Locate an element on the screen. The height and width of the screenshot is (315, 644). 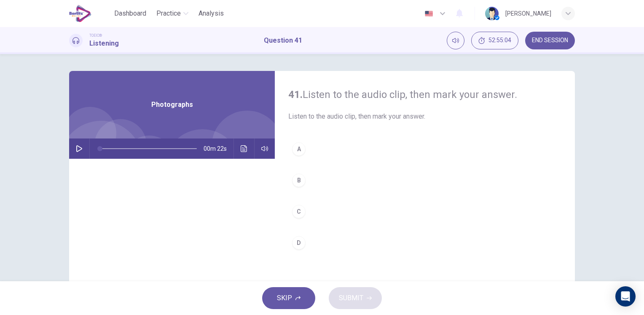
button: 52:55:04 is located at coordinates (495, 41).